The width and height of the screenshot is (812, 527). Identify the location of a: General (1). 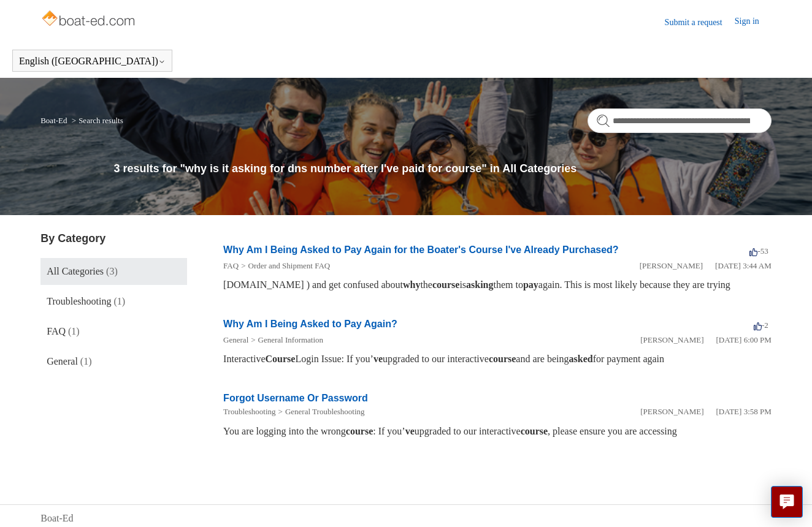
(113, 362).